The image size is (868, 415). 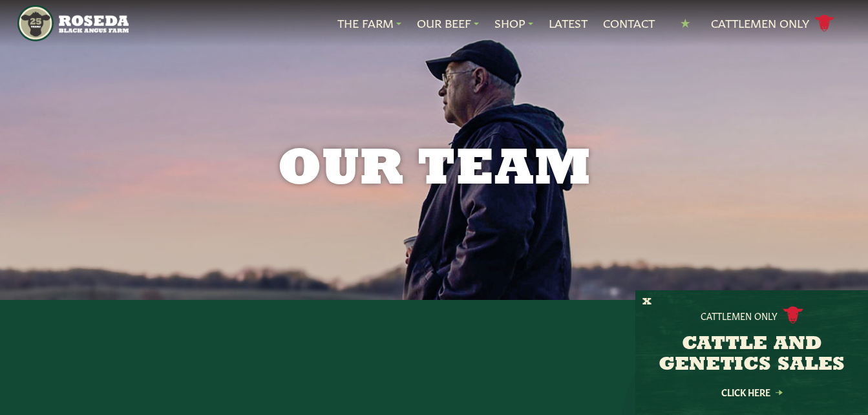 I want to click on a: Contact, so click(x=629, y=24).